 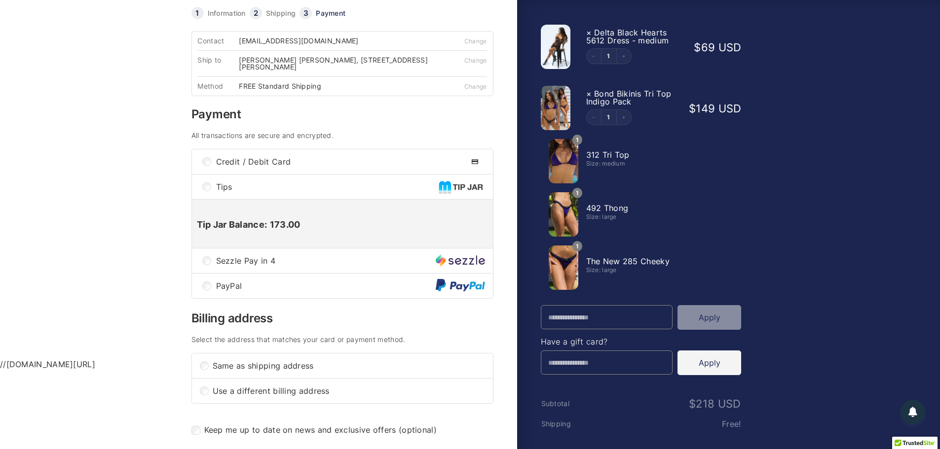 What do you see at coordinates (641, 342) in the screenshot?
I see `h4: Have a gift card?` at bounding box center [641, 342].